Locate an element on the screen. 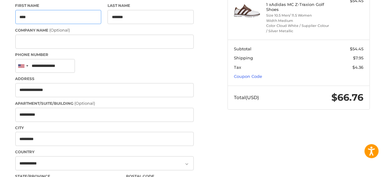 The height and width of the screenshot is (177, 385). label: Phone Number is located at coordinates (104, 55).